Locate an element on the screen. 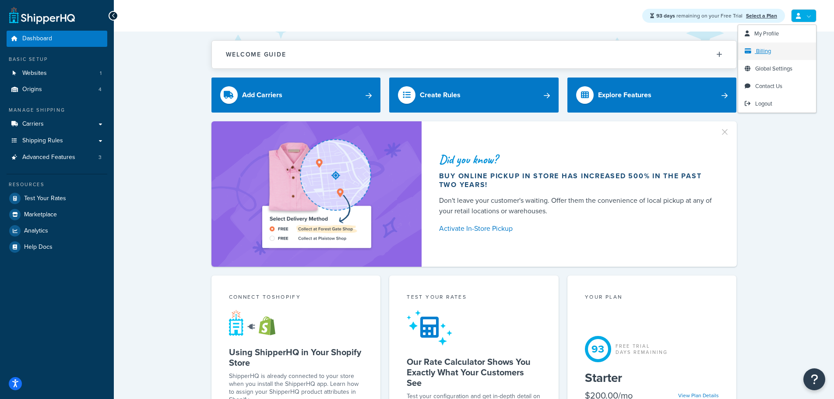 The width and height of the screenshot is (834, 399). span: Help Docs is located at coordinates (38, 247).